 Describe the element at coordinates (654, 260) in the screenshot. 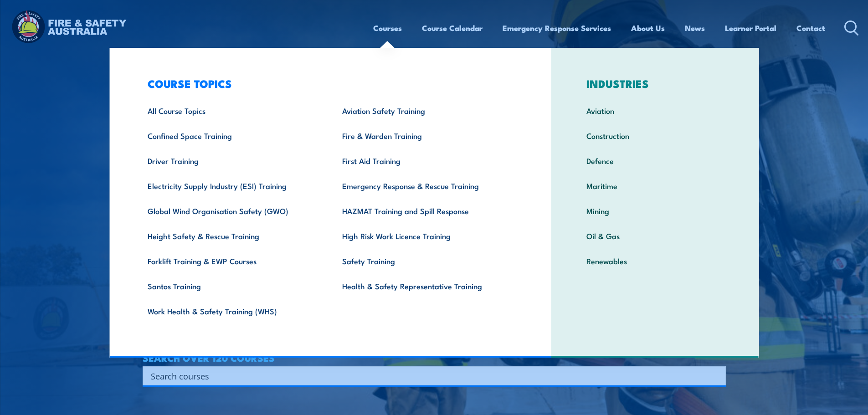

I see `a: Renewables` at that location.